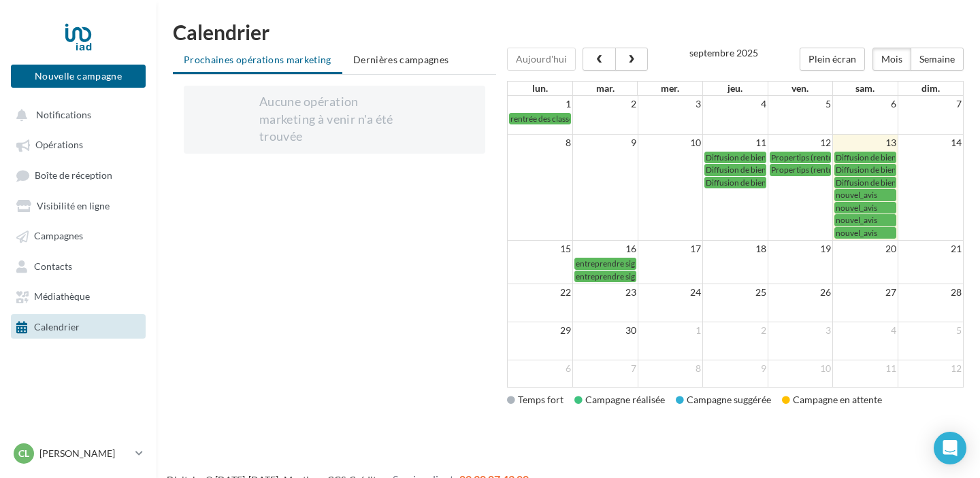  What do you see at coordinates (605, 331) in the screenshot?
I see `td: 30` at bounding box center [605, 331].